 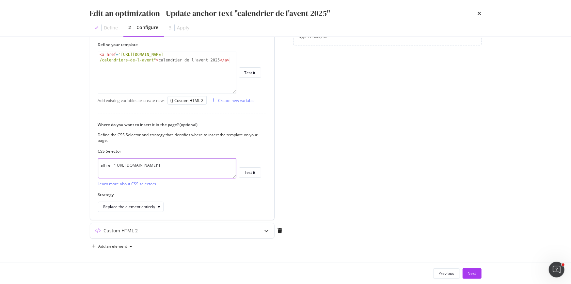 What do you see at coordinates (129, 207) in the screenshot?
I see `div: Replace the element entirely` at bounding box center [129, 207].